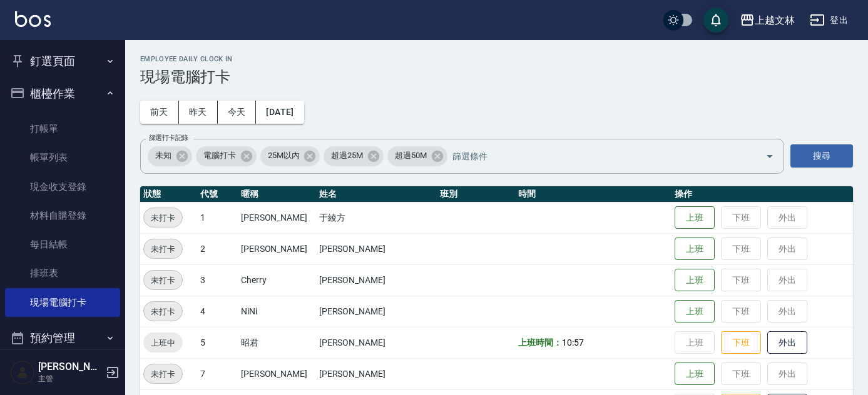 This screenshot has height=395, width=868. What do you see at coordinates (226, 156) in the screenshot?
I see `div: 電腦打卡` at bounding box center [226, 156].